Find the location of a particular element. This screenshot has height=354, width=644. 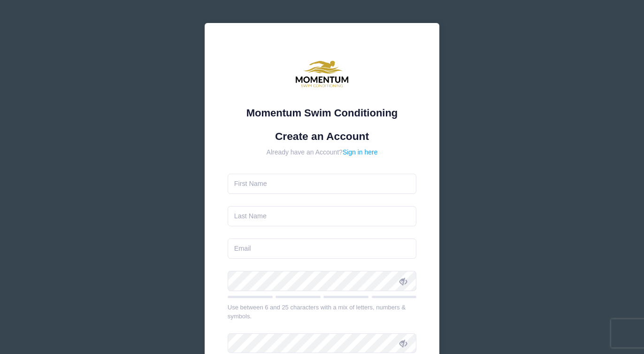

input: First Name is located at coordinates (322, 184).